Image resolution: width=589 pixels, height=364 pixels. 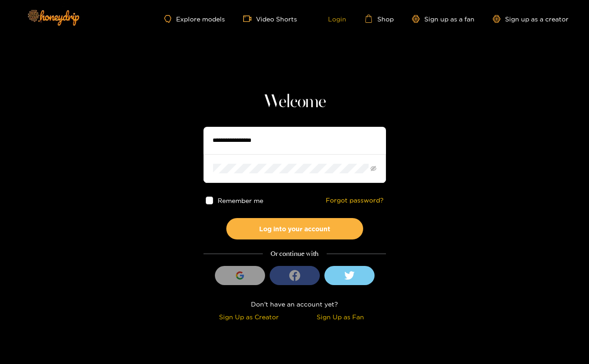 I want to click on div: Sign Up as Creator, so click(x=250, y=316).